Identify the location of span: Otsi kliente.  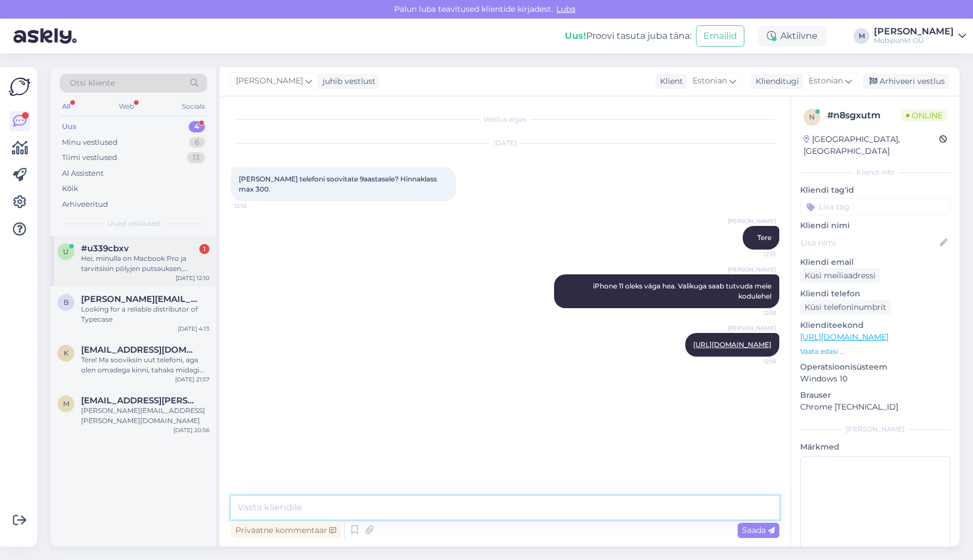
(92, 82).